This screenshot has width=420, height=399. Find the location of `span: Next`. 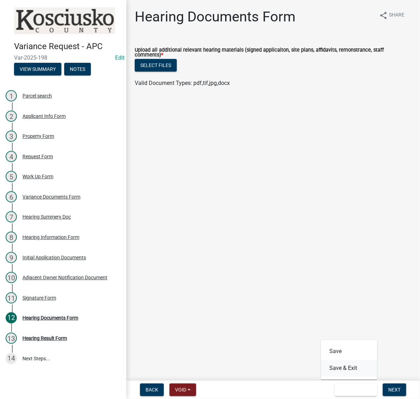

span: Next is located at coordinates (395, 390).